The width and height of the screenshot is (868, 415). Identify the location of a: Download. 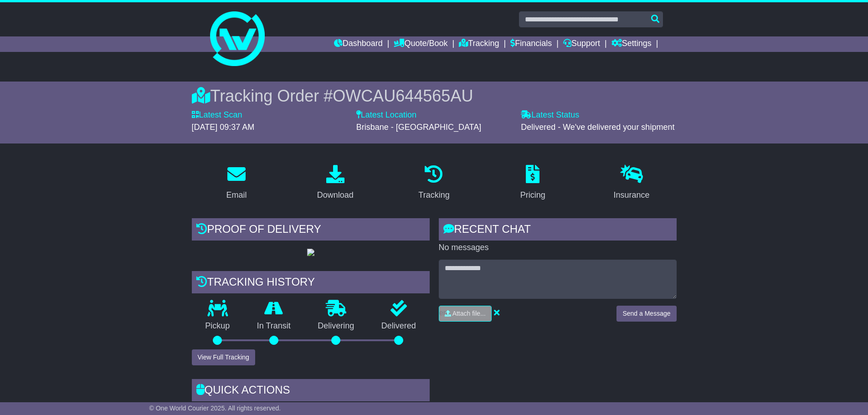
(336, 183).